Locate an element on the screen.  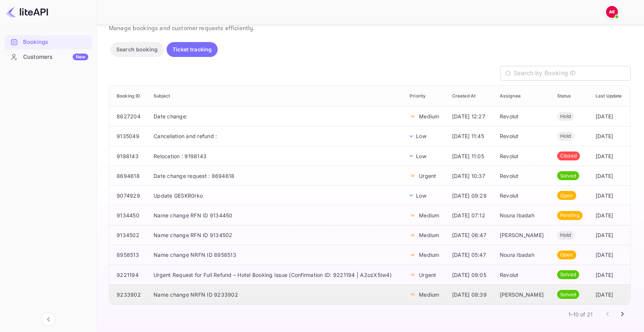
span: Closed is located at coordinates (569, 156).